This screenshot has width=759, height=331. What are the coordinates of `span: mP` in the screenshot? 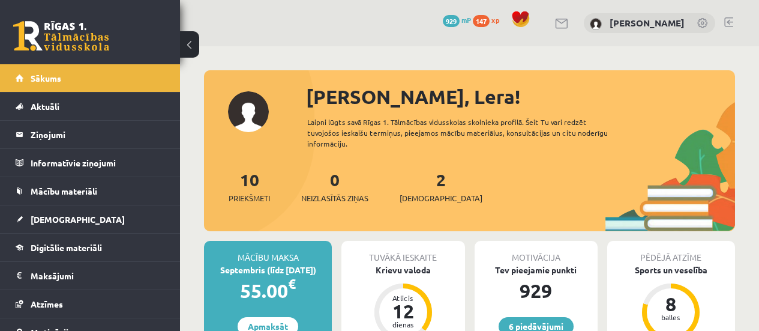 It's located at (466, 20).